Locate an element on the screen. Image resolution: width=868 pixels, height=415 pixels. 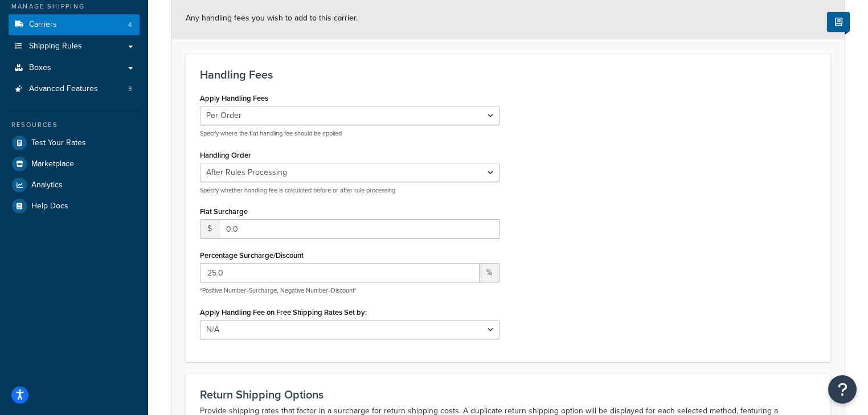
span: Carriers is located at coordinates (43, 24).